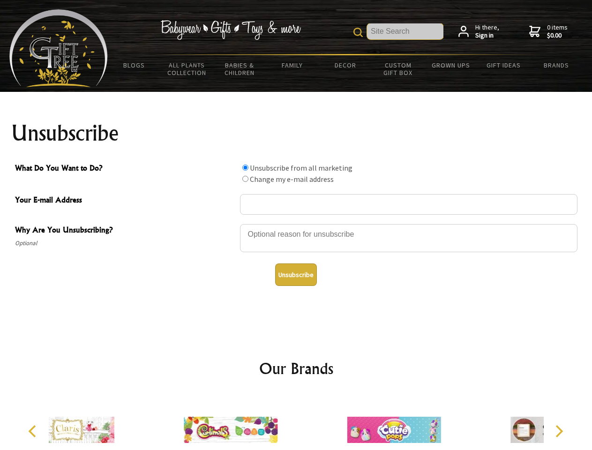 Image resolution: width=592 pixels, height=450 pixels. What do you see at coordinates (34, 431) in the screenshot?
I see `button: Previous` at bounding box center [34, 431].